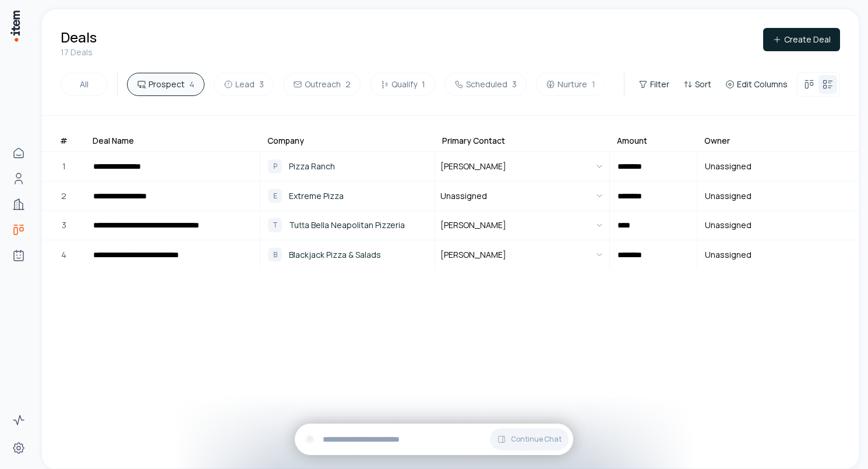  Describe the element at coordinates (402, 84) in the screenshot. I see `button: Qualify1` at that location.